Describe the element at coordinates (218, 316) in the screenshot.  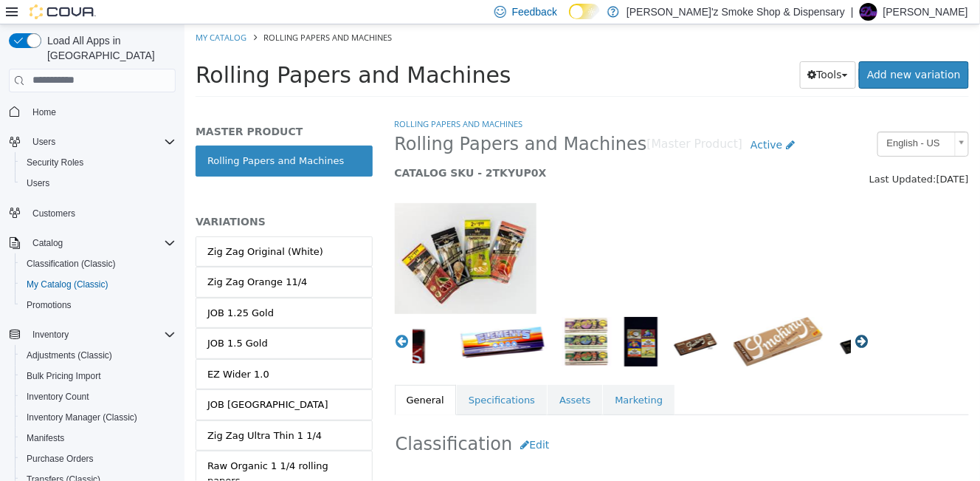
I see `button: Previous` at that location.